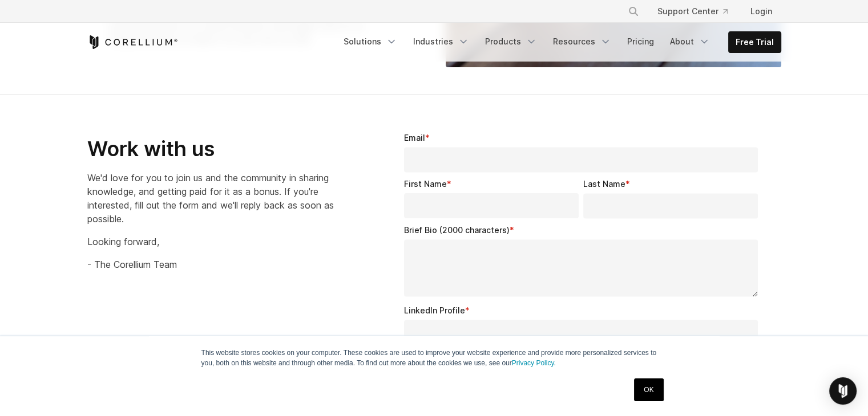 Image resolution: width=868 pixels, height=416 pixels. I want to click on h2: Work with us, so click(211, 149).